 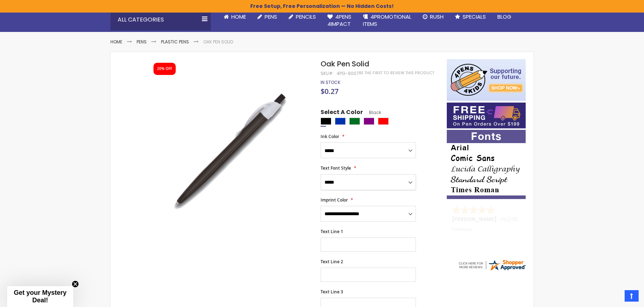 I want to click on span: Text Line 2, so click(x=332, y=262).